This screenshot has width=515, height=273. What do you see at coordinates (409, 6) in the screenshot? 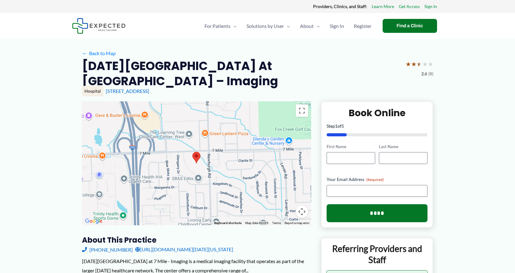
I see `a: Get Access` at bounding box center [409, 6].